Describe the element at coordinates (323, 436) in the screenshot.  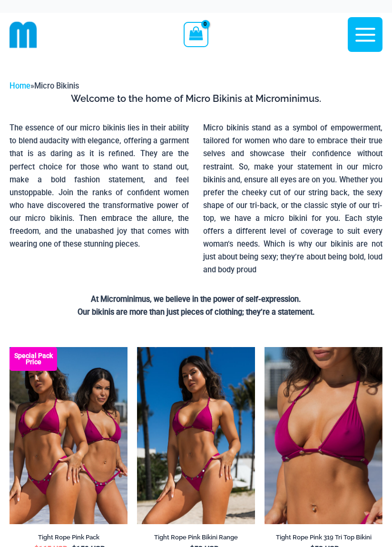
I see `a: Tight Rope Pink 319 Top 01Tight Rope Pink 319 Top 4228 Thong 06Tight Rope Pink 319 Top 4228 Thong 06` at that location.